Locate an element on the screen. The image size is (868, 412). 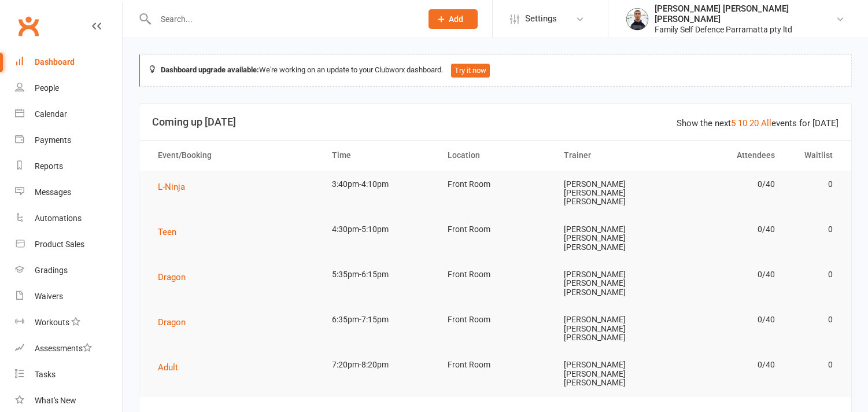
td: 3:40pm-4:10pm is located at coordinates (379, 184).